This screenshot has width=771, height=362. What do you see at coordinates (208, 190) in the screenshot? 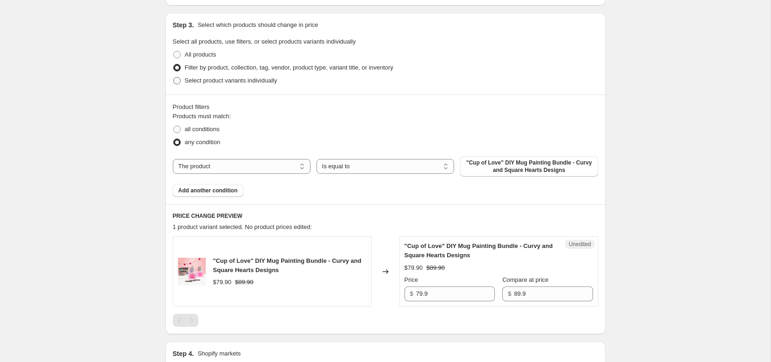
I see `button: Add another condition` at bounding box center [208, 190].